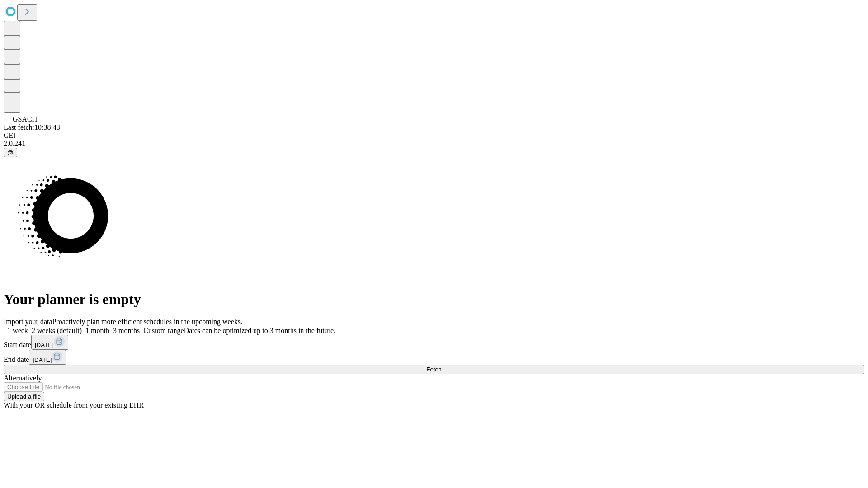 This screenshot has width=868, height=488. Describe the element at coordinates (28, 321) in the screenshot. I see `span: Import your data` at that location.